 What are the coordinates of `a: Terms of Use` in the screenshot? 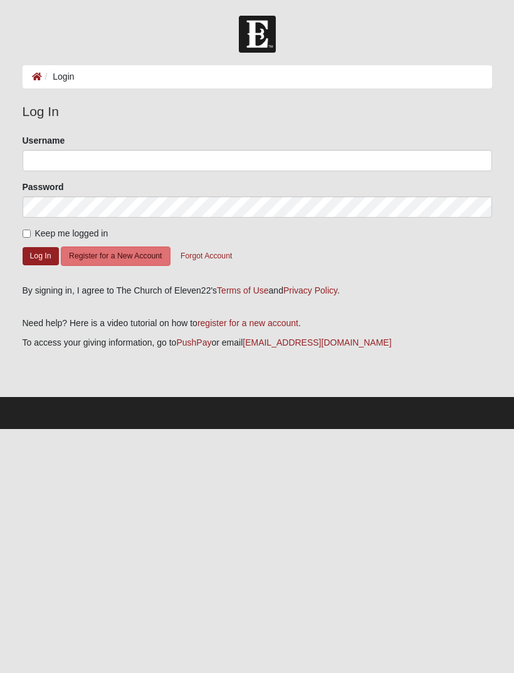 It's located at (243, 290).